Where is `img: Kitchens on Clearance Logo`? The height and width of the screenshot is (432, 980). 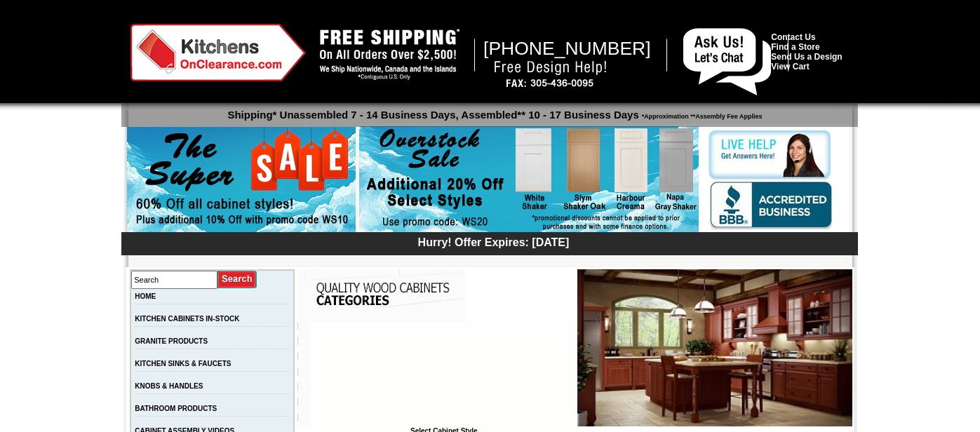
img: Kitchens on Clearance Logo is located at coordinates (218, 53).